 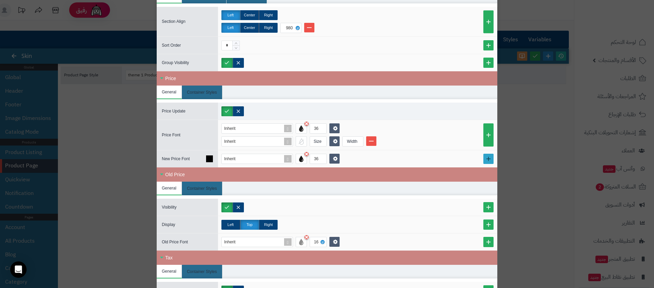 I want to click on div: 980, so click(x=290, y=28).